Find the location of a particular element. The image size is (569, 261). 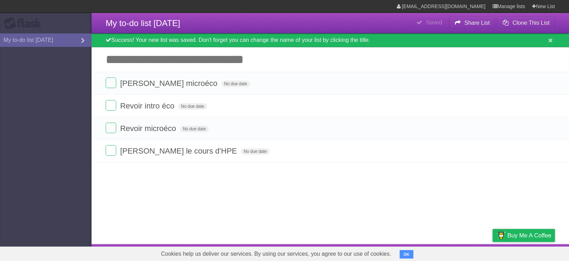

button: OK is located at coordinates (406, 254).